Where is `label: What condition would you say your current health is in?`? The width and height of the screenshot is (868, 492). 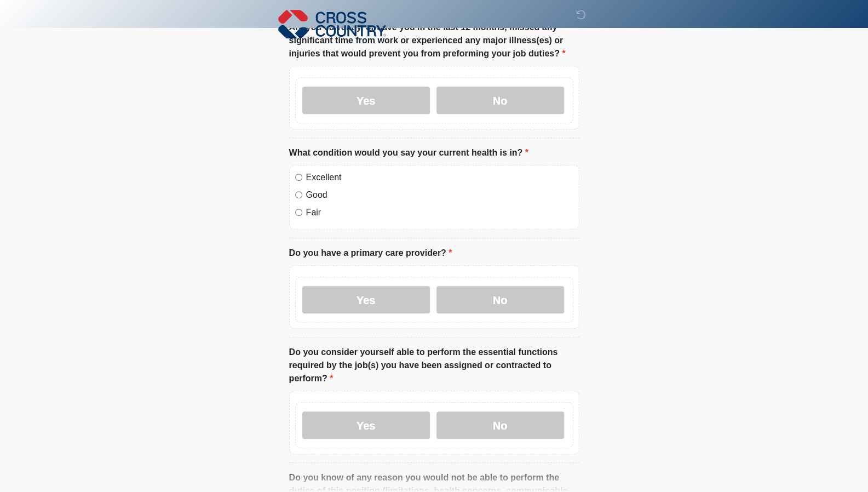
label: What condition would you say your current health is in? is located at coordinates (409, 153).